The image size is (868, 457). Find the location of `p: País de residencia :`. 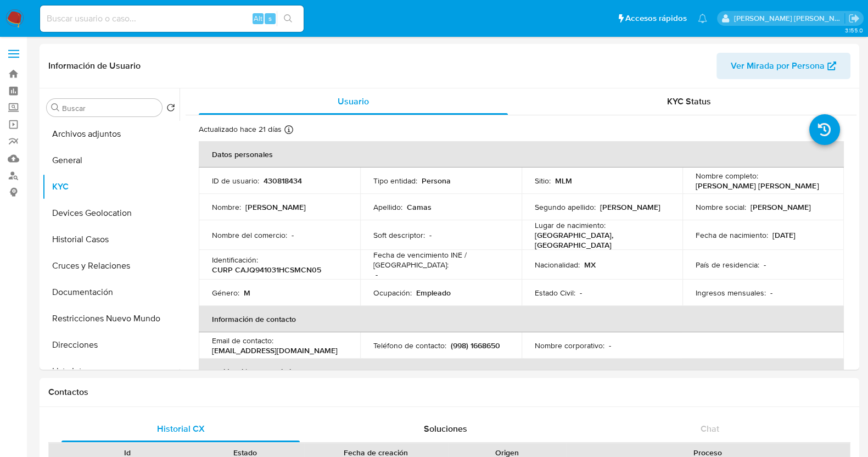

p: País de residencia : is located at coordinates (728, 265).